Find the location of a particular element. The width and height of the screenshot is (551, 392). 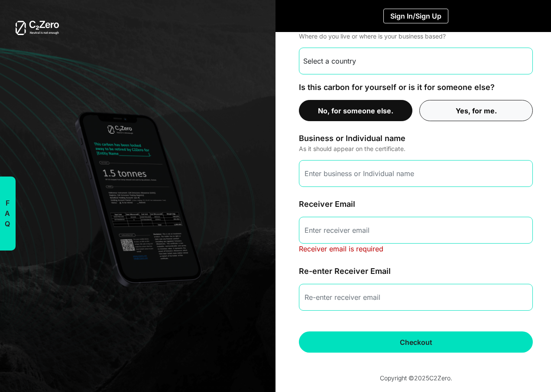

div: Receiver email is required is located at coordinates (416, 249).